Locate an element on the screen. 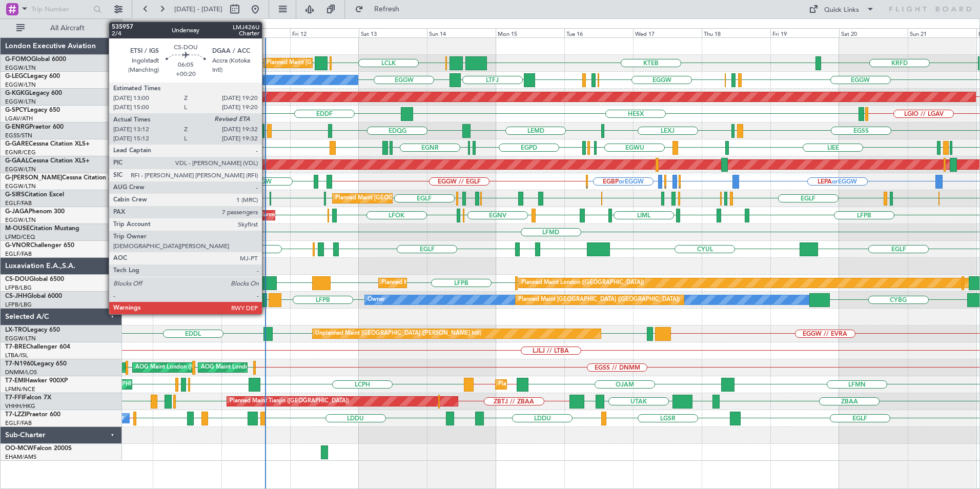 Image resolution: width=980 pixels, height=489 pixels. span: Refresh is located at coordinates (387, 9).